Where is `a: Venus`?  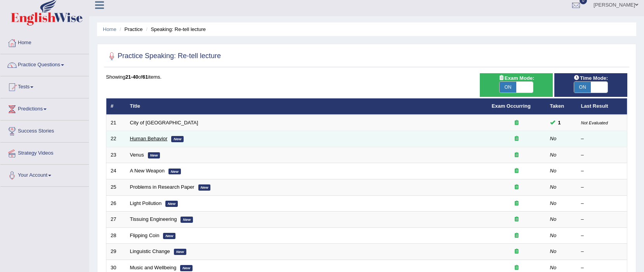
a: Venus is located at coordinates (137, 154).